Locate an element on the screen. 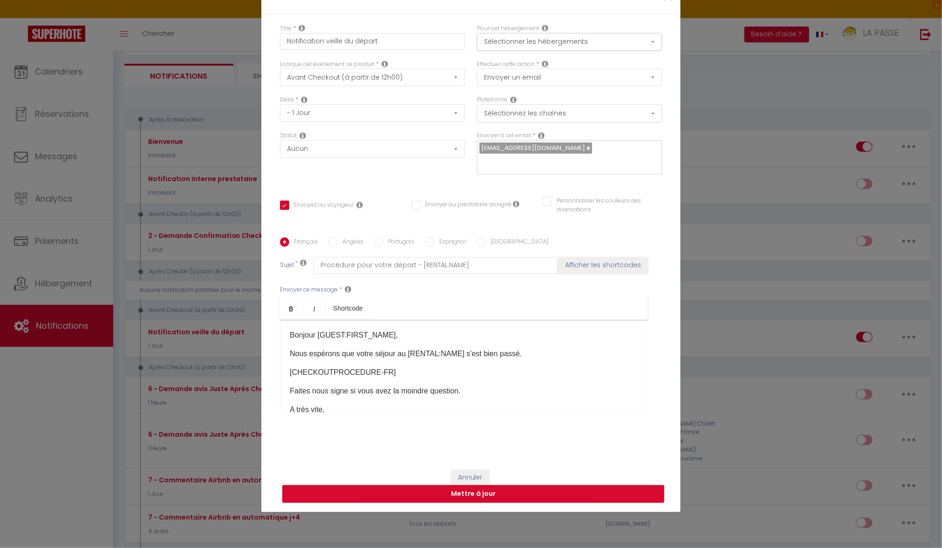 The image size is (942, 548). p: [CHECKOUTPROCEDURE-FR] is located at coordinates (464, 373).